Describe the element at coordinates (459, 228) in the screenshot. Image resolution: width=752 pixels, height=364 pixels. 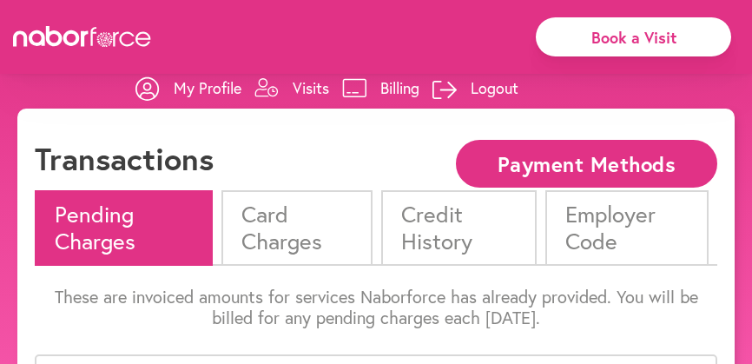
I see `li: Credit History` at that location.